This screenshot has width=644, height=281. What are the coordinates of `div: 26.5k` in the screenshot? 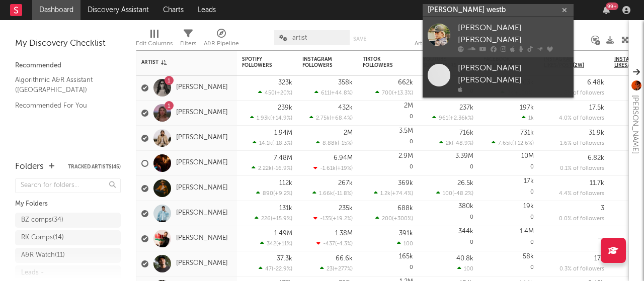 It's located at (465, 183).